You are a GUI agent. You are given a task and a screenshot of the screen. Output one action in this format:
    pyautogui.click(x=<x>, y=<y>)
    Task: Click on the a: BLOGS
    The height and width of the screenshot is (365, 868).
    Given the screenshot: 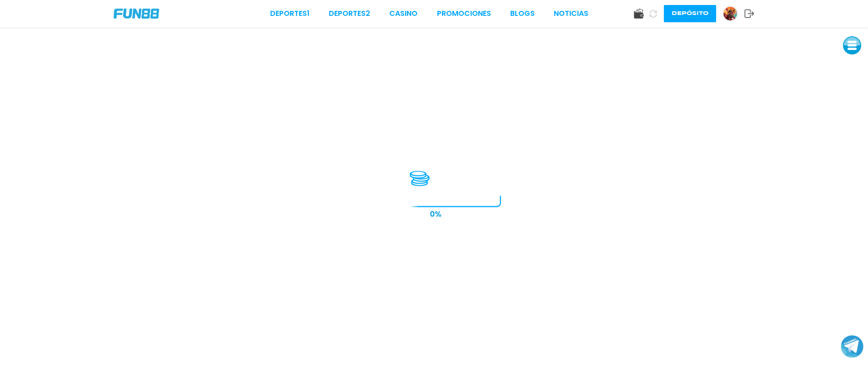 What is the action you would take?
    pyautogui.click(x=523, y=13)
    